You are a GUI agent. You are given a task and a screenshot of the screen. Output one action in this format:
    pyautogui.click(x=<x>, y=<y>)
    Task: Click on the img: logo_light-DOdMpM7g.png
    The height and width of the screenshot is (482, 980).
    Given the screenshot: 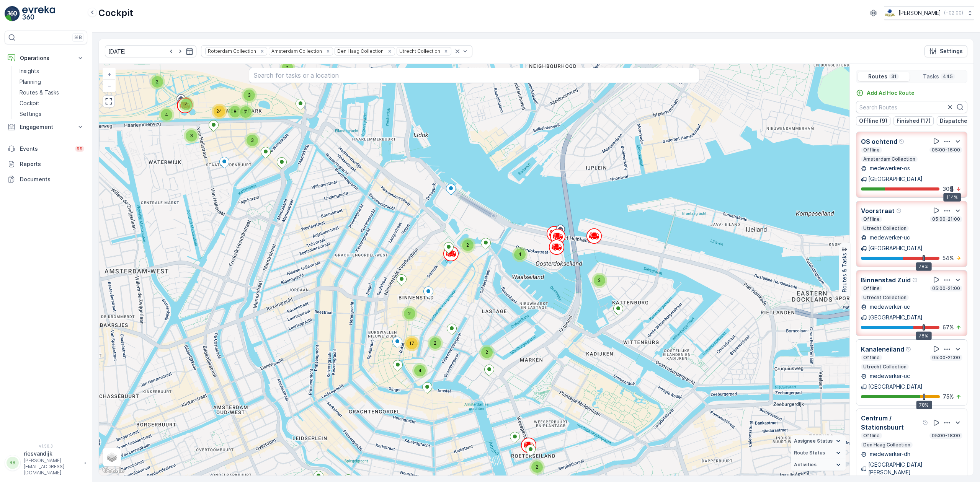 What is the action you would take?
    pyautogui.click(x=38, y=14)
    